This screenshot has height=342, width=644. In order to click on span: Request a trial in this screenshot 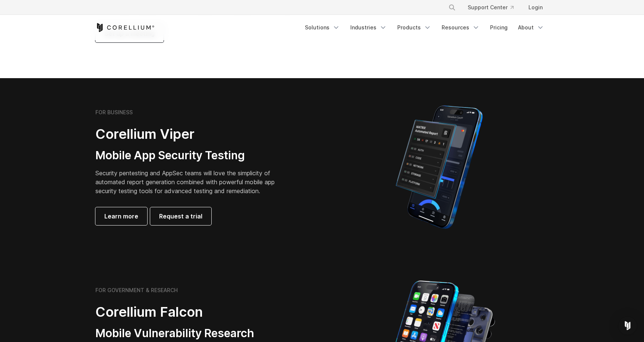, I will do `click(181, 216)`.